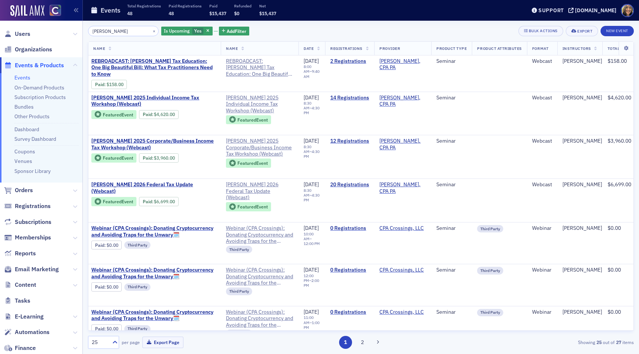  What do you see at coordinates (27, 11) in the screenshot?
I see `a: SailAMX` at bounding box center [27, 11].